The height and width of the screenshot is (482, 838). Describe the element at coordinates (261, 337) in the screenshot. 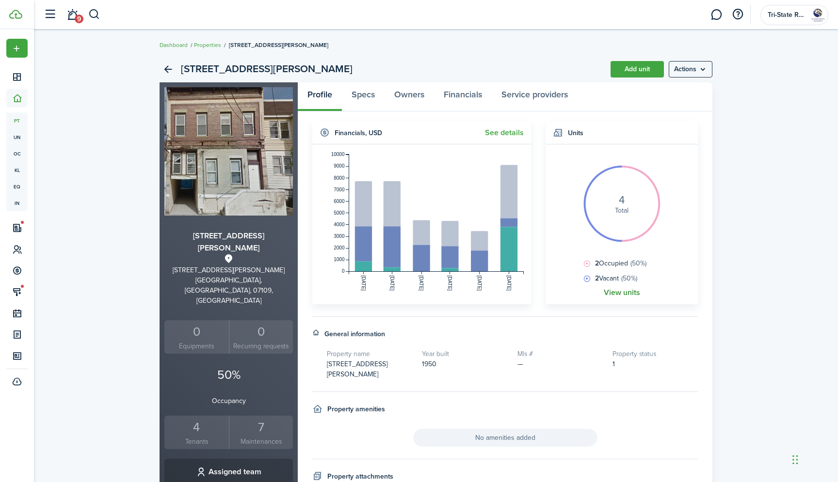

I see `a: 0 Recurring requests` at that location.